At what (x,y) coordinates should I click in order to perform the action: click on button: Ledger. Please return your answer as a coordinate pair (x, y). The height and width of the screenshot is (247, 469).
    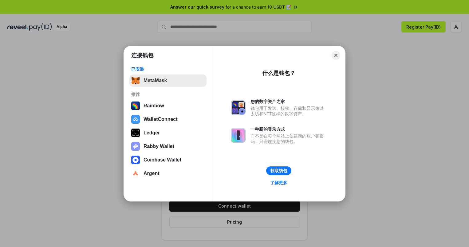
    Looking at the image, I should click on (168, 133).